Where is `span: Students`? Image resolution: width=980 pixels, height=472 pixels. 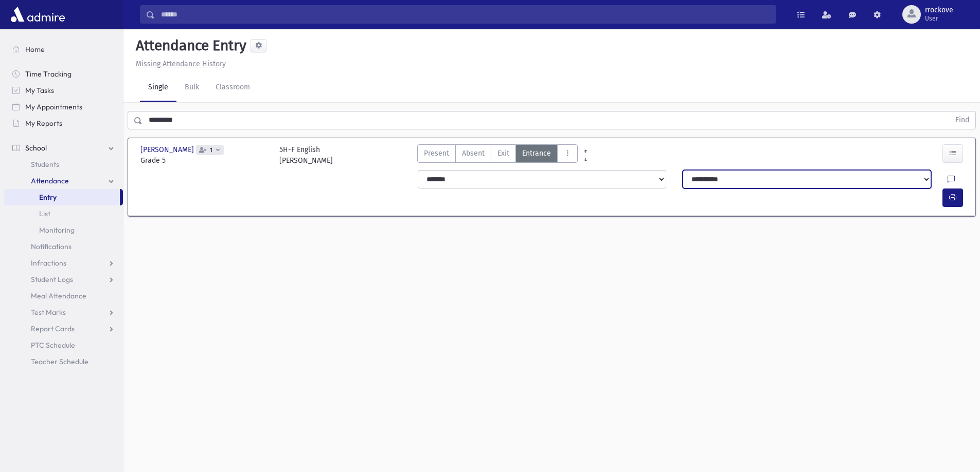 span: Students is located at coordinates (45, 165).